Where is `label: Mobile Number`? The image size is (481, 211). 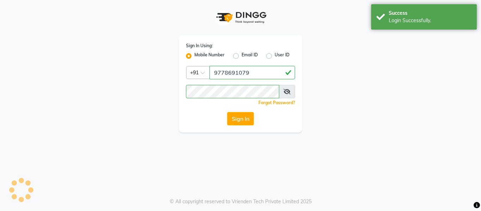 label: Mobile Number is located at coordinates (210, 56).